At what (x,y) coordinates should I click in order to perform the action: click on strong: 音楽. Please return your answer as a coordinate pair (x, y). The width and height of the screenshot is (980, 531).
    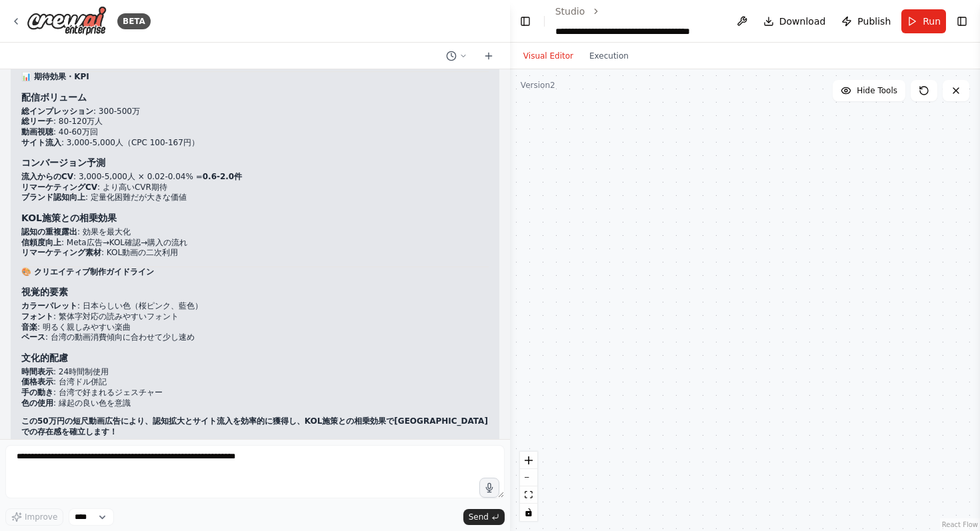
    Looking at the image, I should click on (29, 327).